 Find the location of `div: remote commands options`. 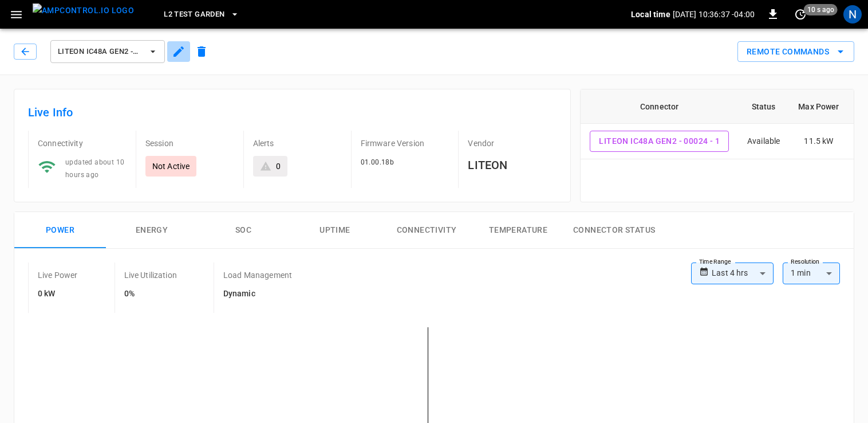

div: remote commands options is located at coordinates (796, 52).